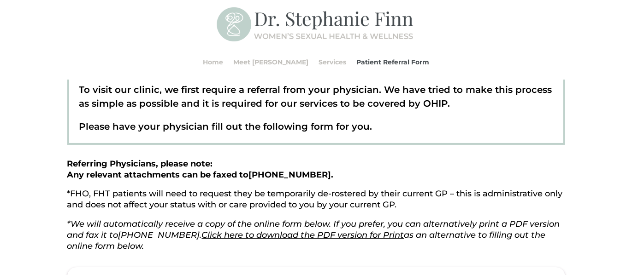  What do you see at coordinates (313, 235) in the screenshot?
I see `em: *We will automatically receive a copy of the online form below. If you prefer, you can alternativ...` at bounding box center [313, 235].